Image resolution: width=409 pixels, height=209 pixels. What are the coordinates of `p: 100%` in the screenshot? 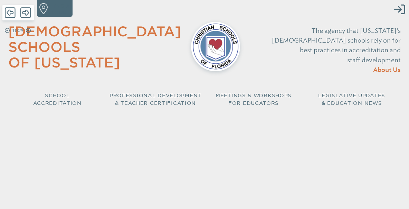 It's located at (18, 30).